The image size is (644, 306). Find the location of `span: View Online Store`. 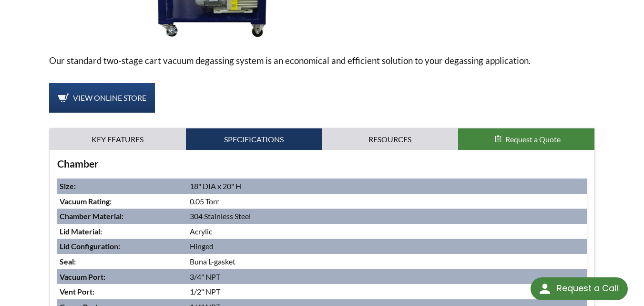

span: View Online Store is located at coordinates (110, 98).